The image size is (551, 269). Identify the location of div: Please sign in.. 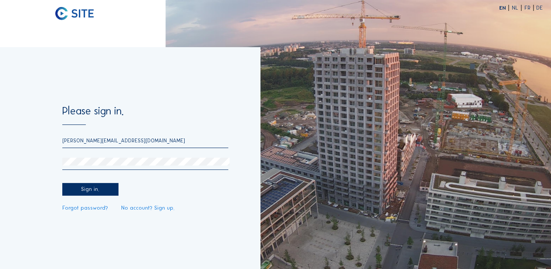
(145, 115).